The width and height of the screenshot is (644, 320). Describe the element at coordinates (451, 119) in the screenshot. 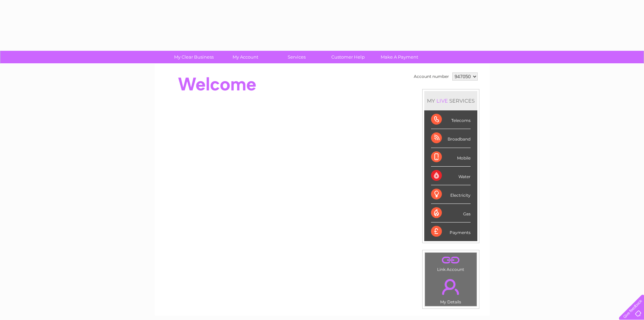

I see `div: Telecoms` at that location.